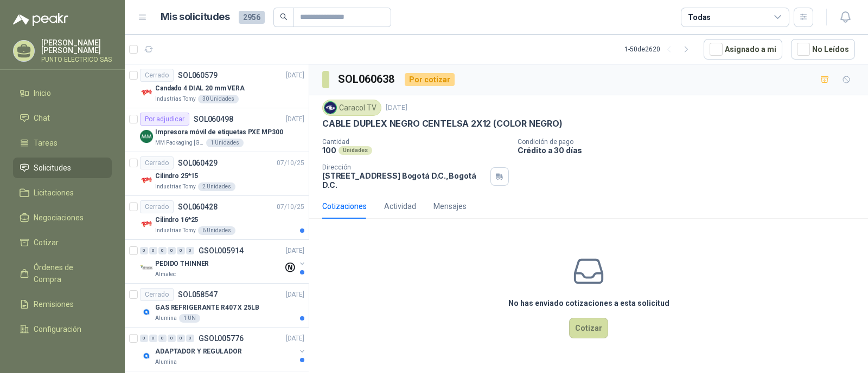 Image resolution: width=868 pixels, height=373 pixels. I want to click on p: SOL060498, so click(213, 119).